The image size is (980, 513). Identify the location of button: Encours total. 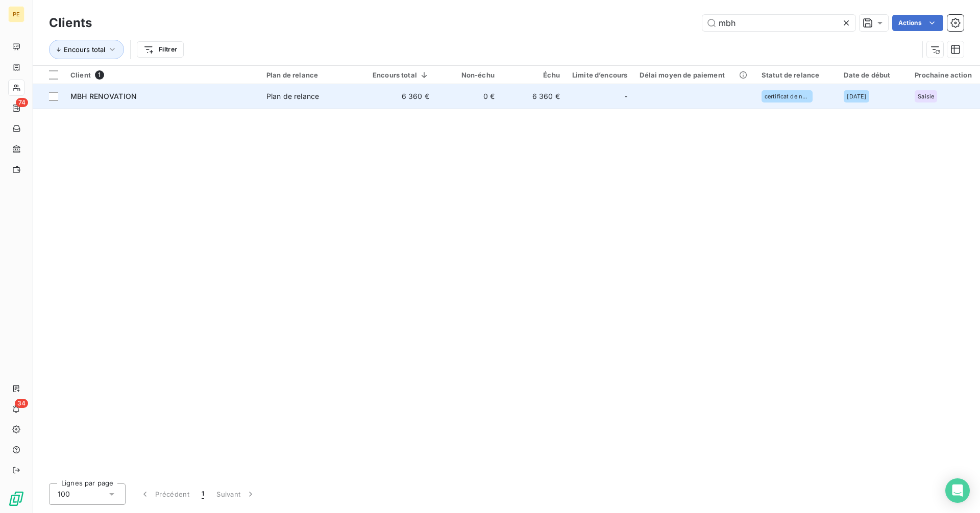
(86, 50).